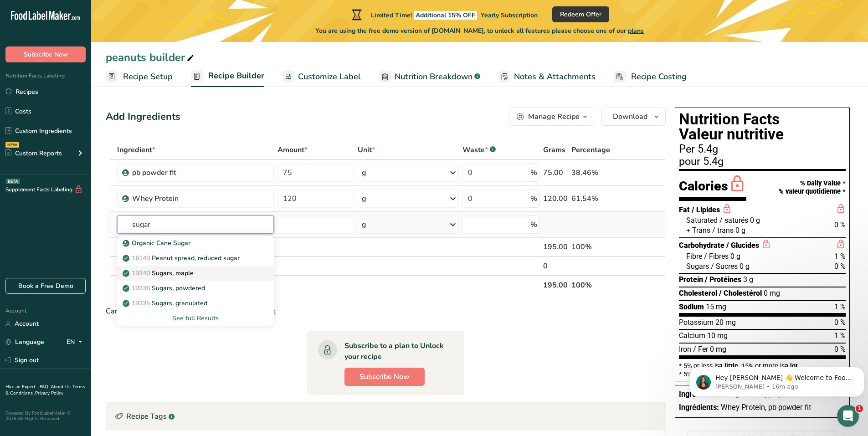  Describe the element at coordinates (228, 76) in the screenshot. I see `a: Recipe Builder` at that location.